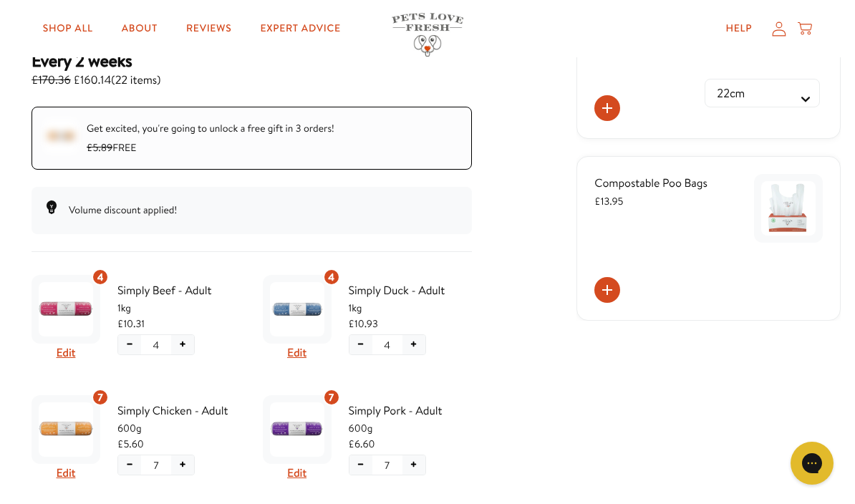 The height and width of the screenshot is (504, 855). What do you see at coordinates (298, 309) in the screenshot?
I see `img: Simply Duck - Adult` at bounding box center [298, 309].